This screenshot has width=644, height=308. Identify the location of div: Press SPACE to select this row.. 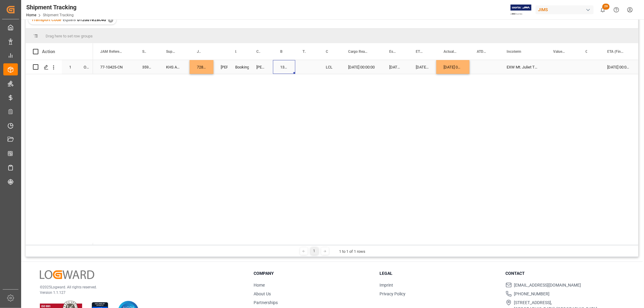
(59, 67).